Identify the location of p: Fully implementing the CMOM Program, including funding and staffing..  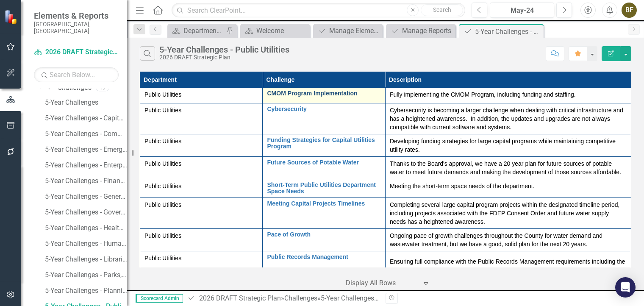
(508, 95).